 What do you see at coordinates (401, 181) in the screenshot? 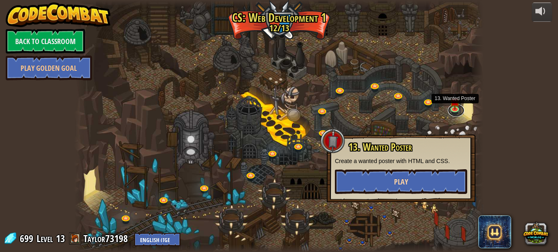
I see `button: Play` at bounding box center [401, 181].